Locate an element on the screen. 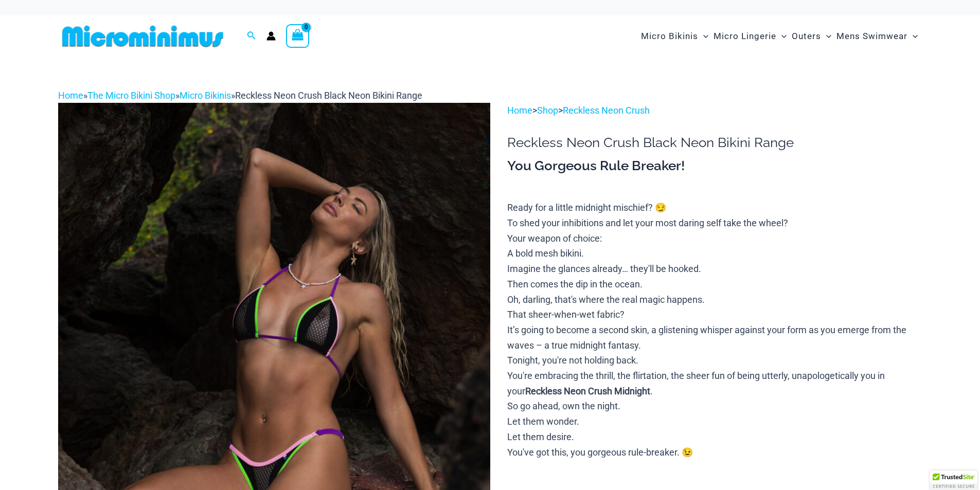 The image size is (980, 490). span: Micro Lingerie is located at coordinates (745, 36).